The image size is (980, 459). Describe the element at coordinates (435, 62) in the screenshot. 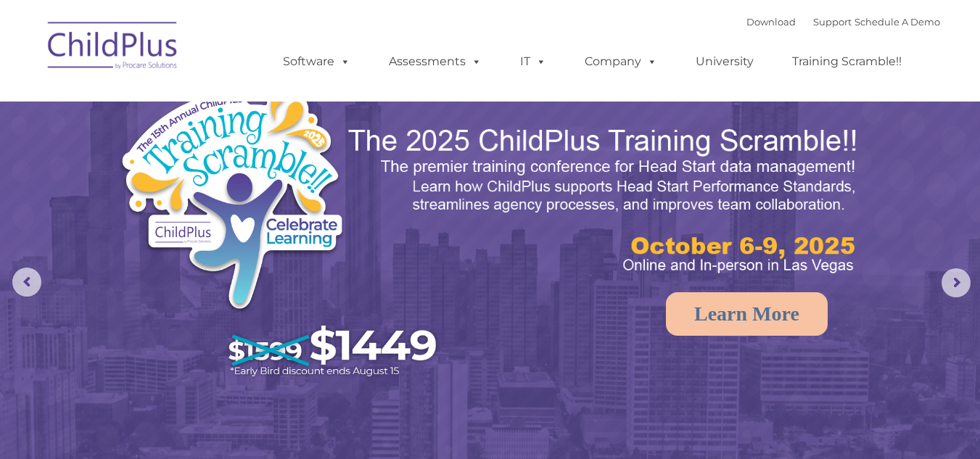

I see `a: Assessments` at that location.